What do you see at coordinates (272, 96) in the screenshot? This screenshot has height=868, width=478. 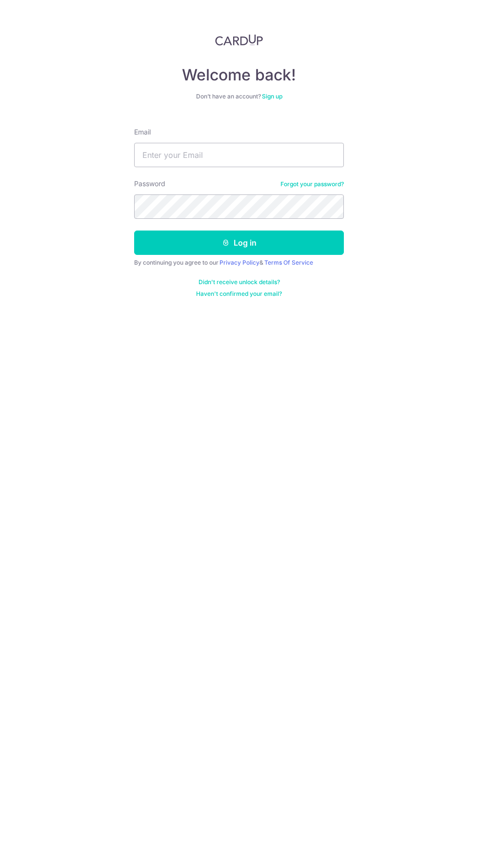 I see `a: Sign up` at bounding box center [272, 96].